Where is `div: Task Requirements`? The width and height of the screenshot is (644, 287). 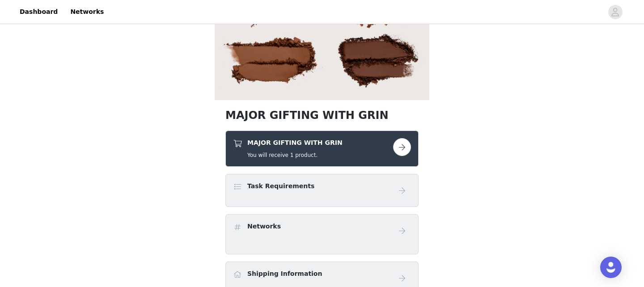 div: Task Requirements is located at coordinates (322, 190).